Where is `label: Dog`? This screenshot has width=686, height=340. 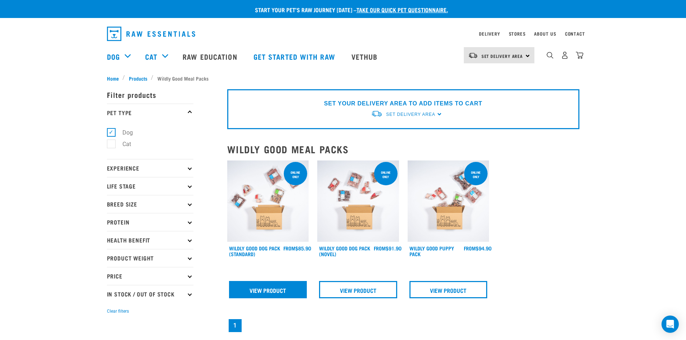 label: Dog is located at coordinates (123, 133).